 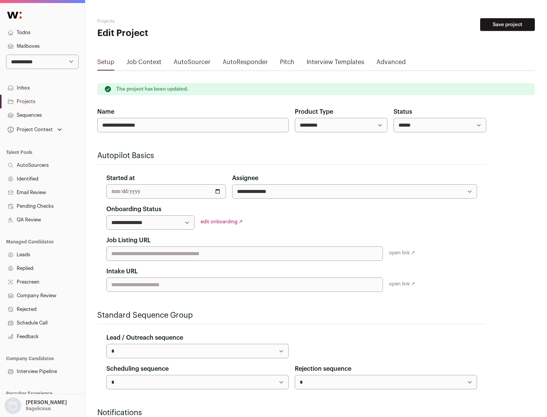 What do you see at coordinates (134, 209) in the screenshot?
I see `label: Onboarding Status` at bounding box center [134, 209].